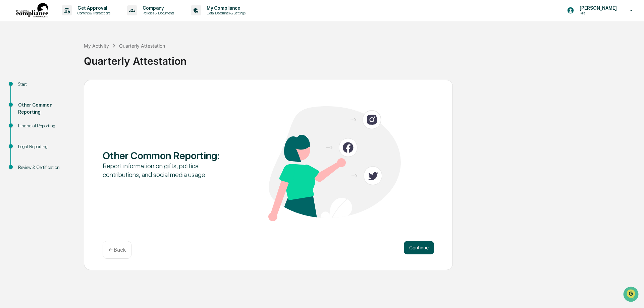 This screenshot has width=644, height=308. What do you see at coordinates (157, 13) in the screenshot?
I see `p: Policies & Documents` at bounding box center [157, 13].